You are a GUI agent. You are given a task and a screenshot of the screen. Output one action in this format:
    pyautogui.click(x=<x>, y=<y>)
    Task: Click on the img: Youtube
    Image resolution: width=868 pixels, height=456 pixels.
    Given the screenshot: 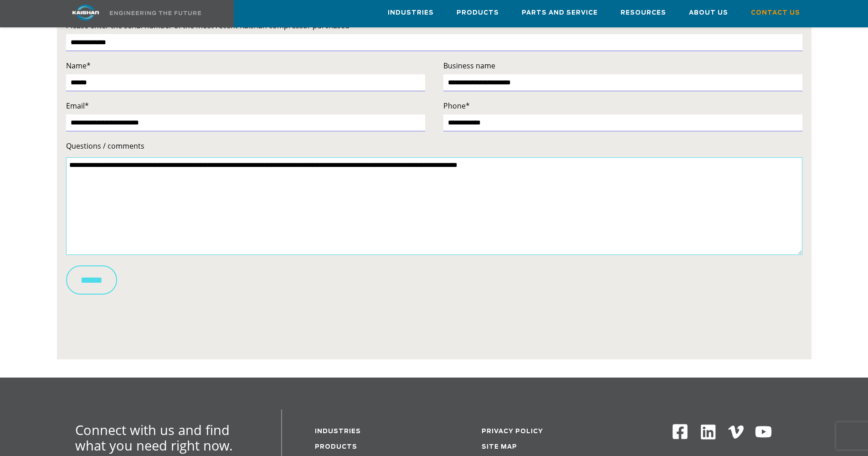 What is the action you would take?
    pyautogui.click(x=764, y=432)
    